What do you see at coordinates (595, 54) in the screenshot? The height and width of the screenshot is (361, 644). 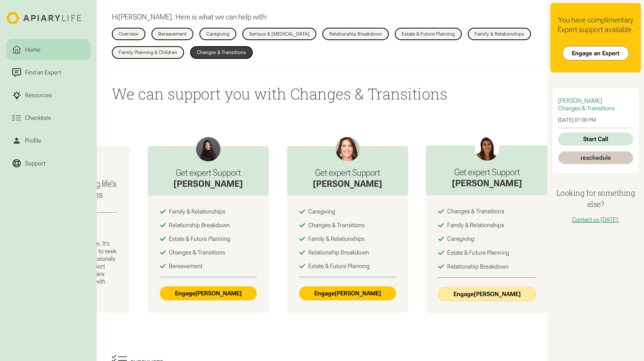 I see `a: Engage an Expert` at bounding box center [595, 54].